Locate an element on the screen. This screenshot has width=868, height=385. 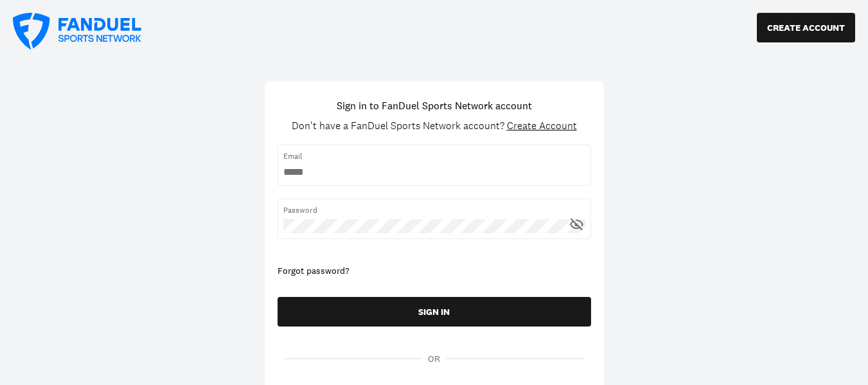
span: Password is located at coordinates (434, 210).